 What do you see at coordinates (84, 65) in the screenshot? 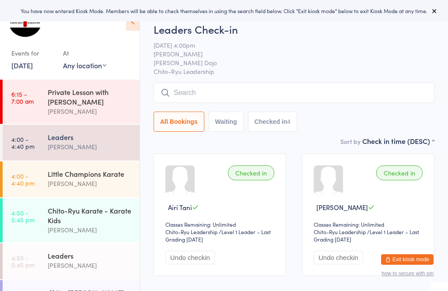
I see `div: Any location` at bounding box center [84, 65].